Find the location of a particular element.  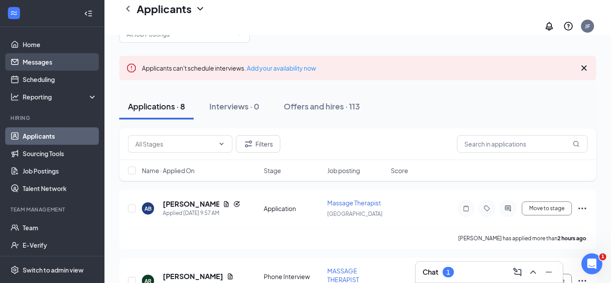

svg: Minimize is located at coordinates (549, 272).